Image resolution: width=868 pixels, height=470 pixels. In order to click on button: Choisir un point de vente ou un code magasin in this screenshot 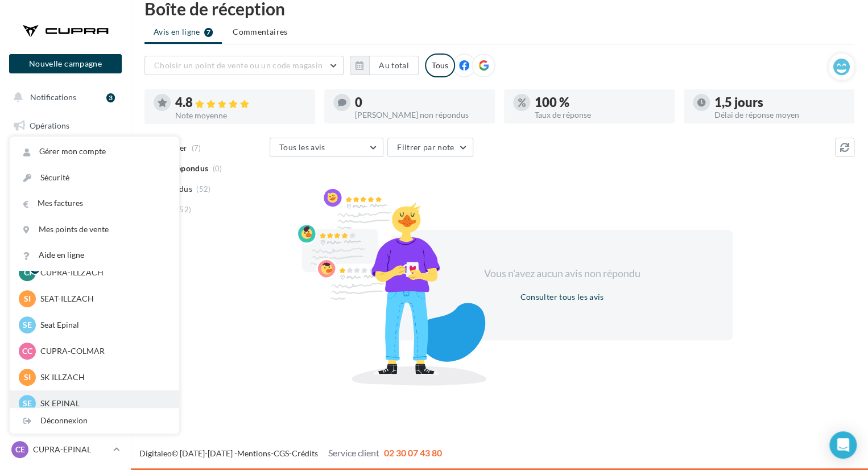, I will do `click(244, 65)`.